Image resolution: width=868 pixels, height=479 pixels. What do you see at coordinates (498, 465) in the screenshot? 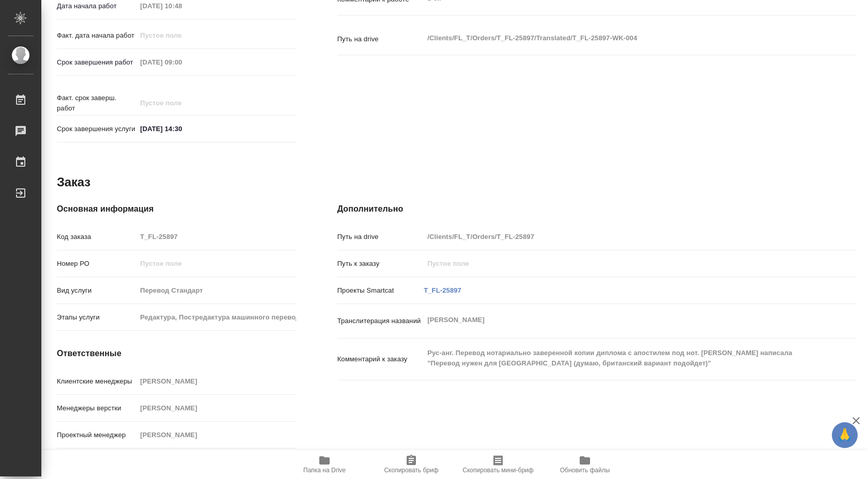
I see `button: Скопировать мини-бриф` at bounding box center [498, 465].